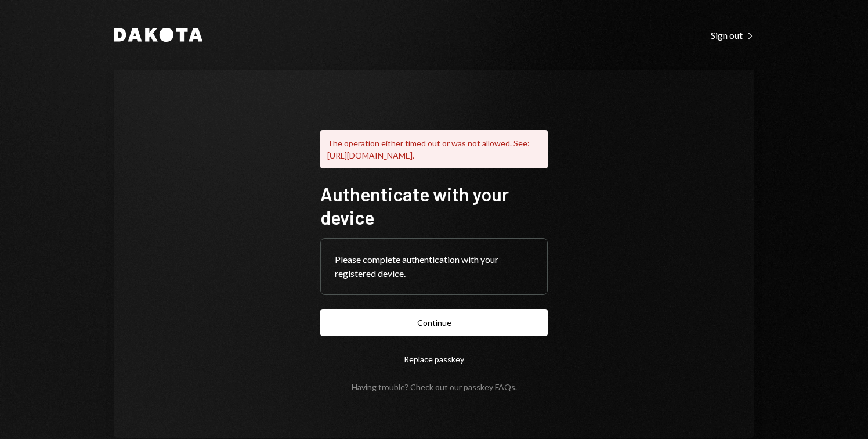 This screenshot has width=868, height=439. What do you see at coordinates (732, 35) in the screenshot?
I see `div: Sign out` at bounding box center [732, 35].